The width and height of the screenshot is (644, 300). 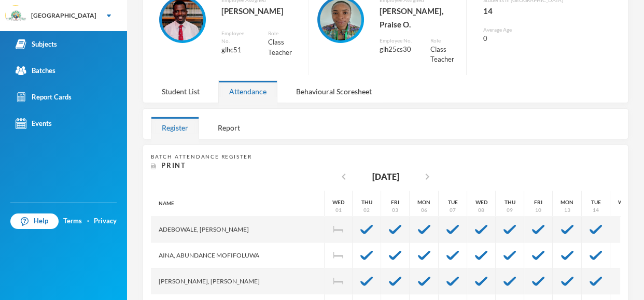 What do you see at coordinates (481, 210) in the screenshot?
I see `div: 08` at bounding box center [481, 210].